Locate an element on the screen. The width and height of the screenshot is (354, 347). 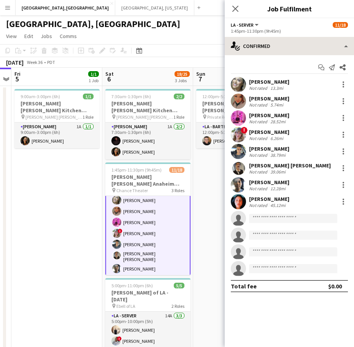
span: 12:00pm-5:30pm (5h30m) is located at coordinates (228, 96).